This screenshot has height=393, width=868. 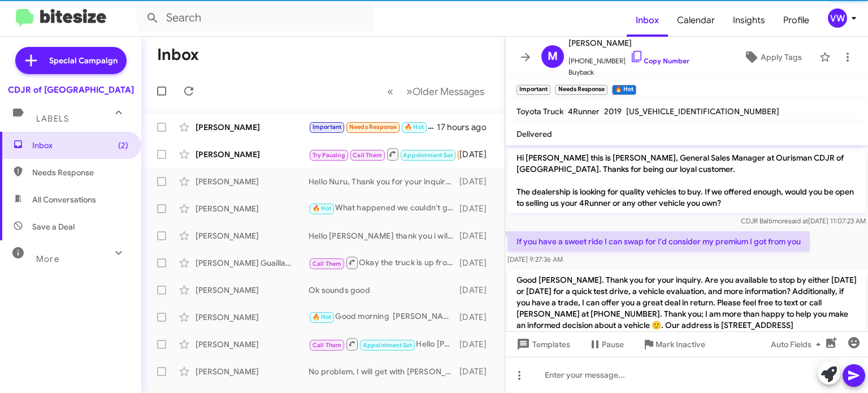 I want to click on span: Toyota Truck, so click(x=540, y=112).